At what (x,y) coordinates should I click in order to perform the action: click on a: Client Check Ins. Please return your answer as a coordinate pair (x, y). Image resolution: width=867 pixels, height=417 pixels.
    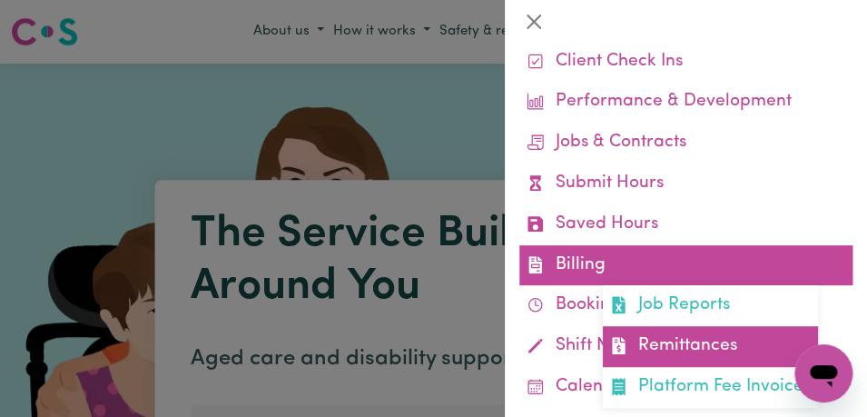
    Looking at the image, I should click on (685, 62).